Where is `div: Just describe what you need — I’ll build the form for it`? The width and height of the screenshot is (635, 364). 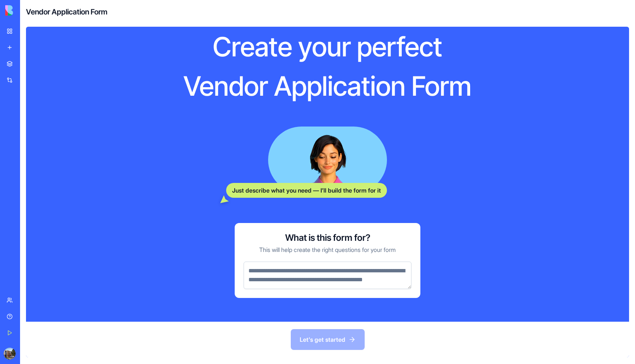 div: Just describe what you need — I’ll build the form for it is located at coordinates (307, 191).